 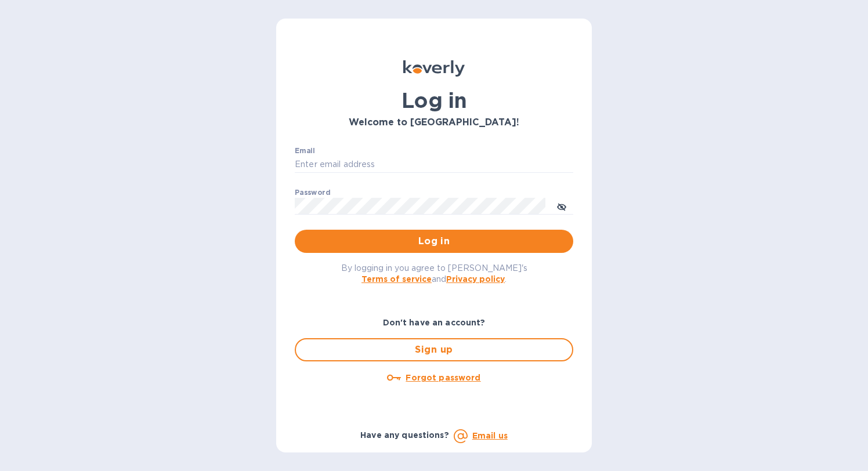 What do you see at coordinates (434, 350) in the screenshot?
I see `button: Sign up` at bounding box center [434, 350].